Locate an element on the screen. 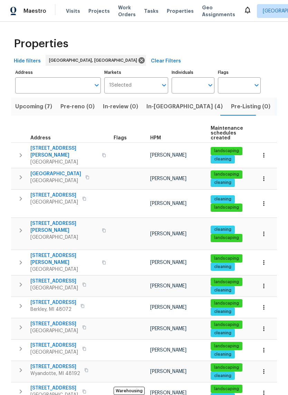 The width and height of the screenshot is (288, 395). span: Warehousing is located at coordinates (129, 391).